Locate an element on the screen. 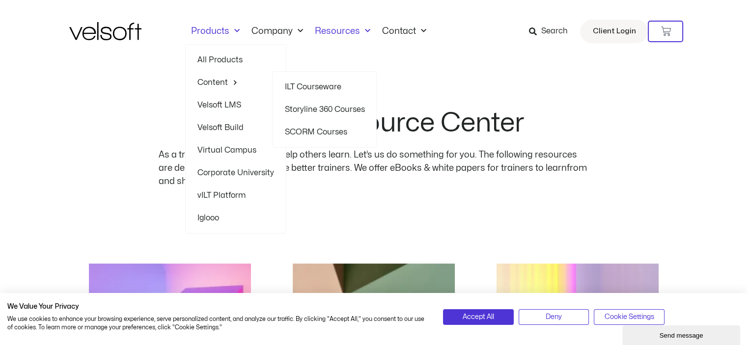 The image size is (747, 345). span: Deny is located at coordinates (553, 317).